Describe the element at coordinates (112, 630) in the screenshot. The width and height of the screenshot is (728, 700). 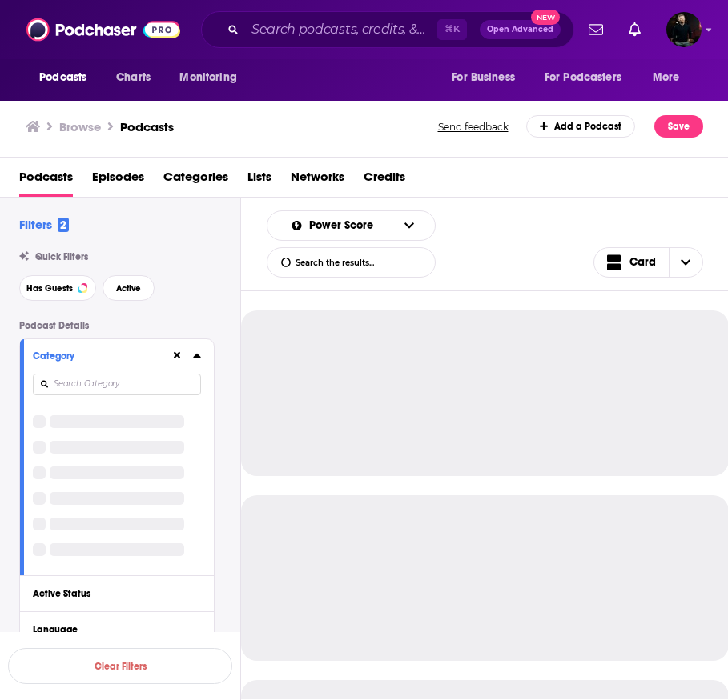
I see `div: Language` at that location.